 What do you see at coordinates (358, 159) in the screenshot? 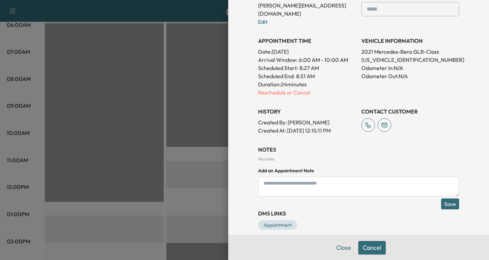
I see `div: No notes` at bounding box center [358, 159].